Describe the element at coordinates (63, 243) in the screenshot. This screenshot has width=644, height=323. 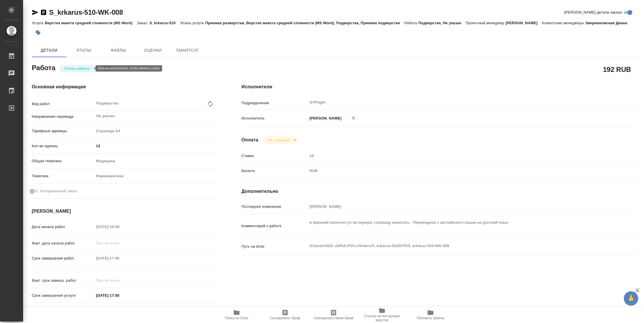
I see `p: Факт. дата начала работ` at that location.